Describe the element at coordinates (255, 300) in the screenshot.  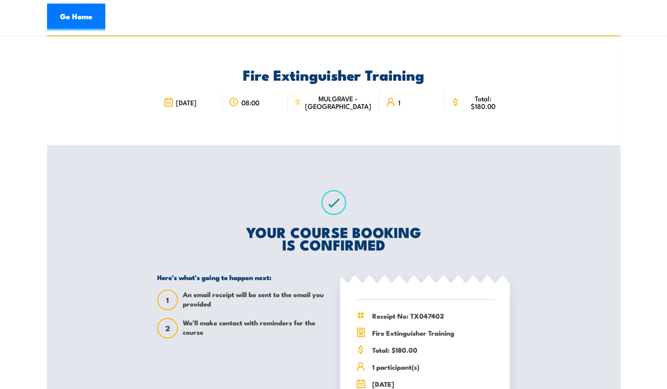
I see `span: An email receipt will be sent to the email you provided` at that location.